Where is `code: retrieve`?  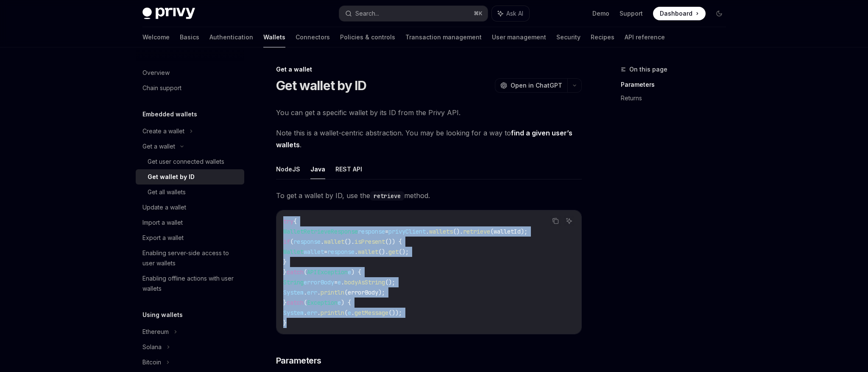
code: retrieve is located at coordinates (387, 196).